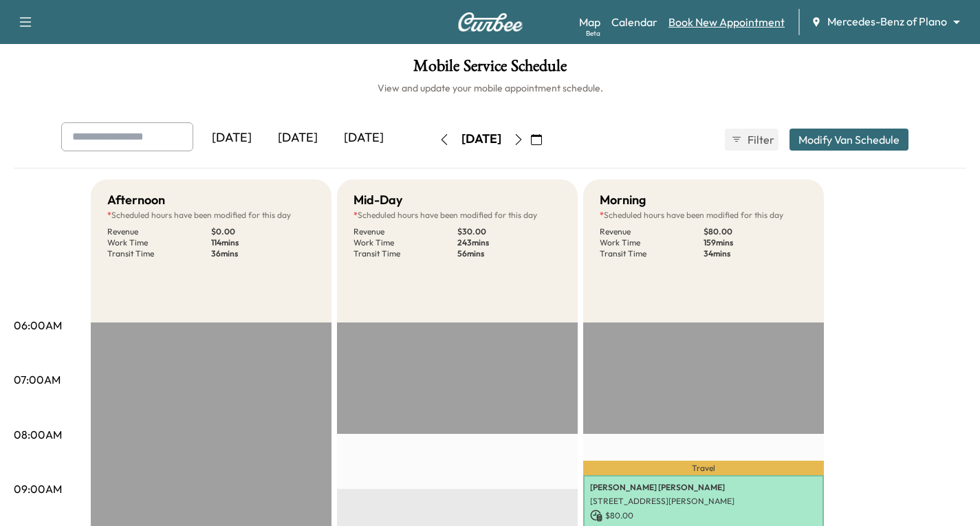 This screenshot has width=980, height=526. I want to click on p: 56 mins, so click(509, 253).